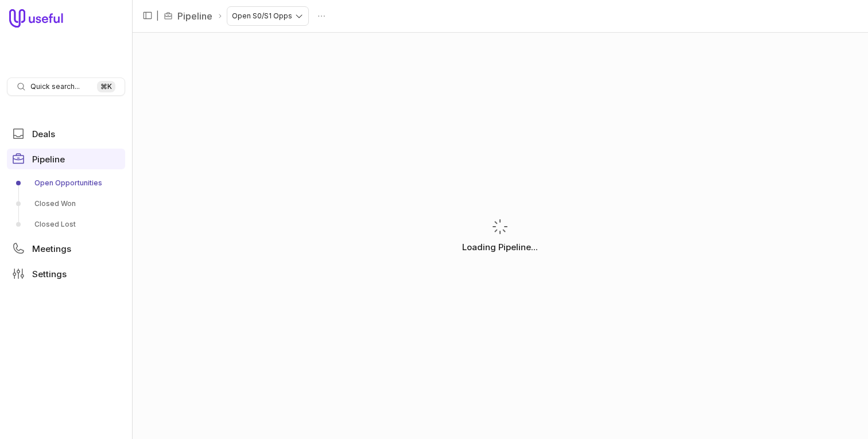  I want to click on a: Meetings, so click(66, 249).